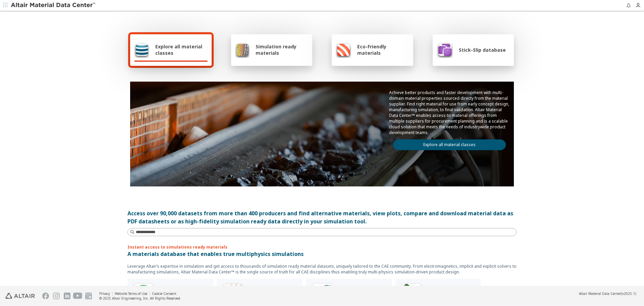 The width and height of the screenshot is (644, 306). What do you see at coordinates (142, 50) in the screenshot?
I see `img: Explore all material classes` at bounding box center [142, 50].